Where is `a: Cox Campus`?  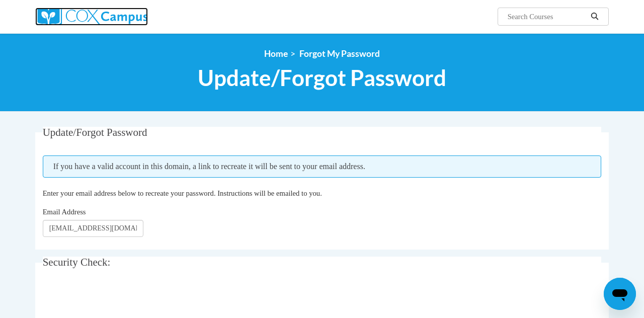
a: Cox Campus is located at coordinates (126, 17).